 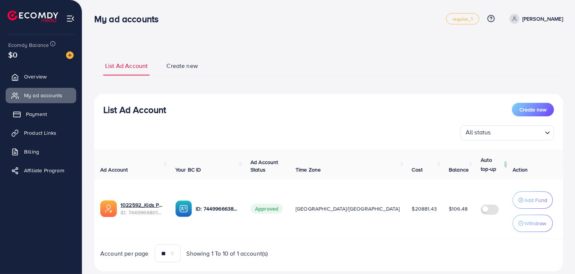 I want to click on button: Create new, so click(x=533, y=110).